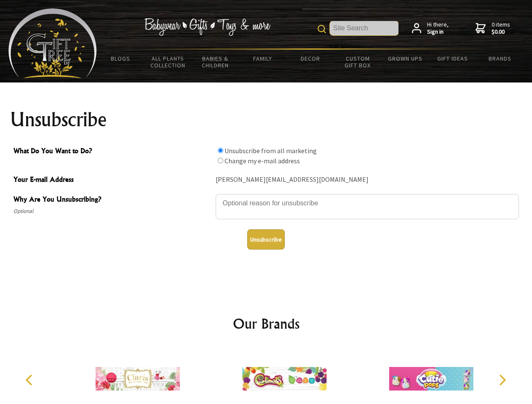 The width and height of the screenshot is (532, 404). Describe the element at coordinates (266, 324) in the screenshot. I see `h2: Our Brands` at that location.